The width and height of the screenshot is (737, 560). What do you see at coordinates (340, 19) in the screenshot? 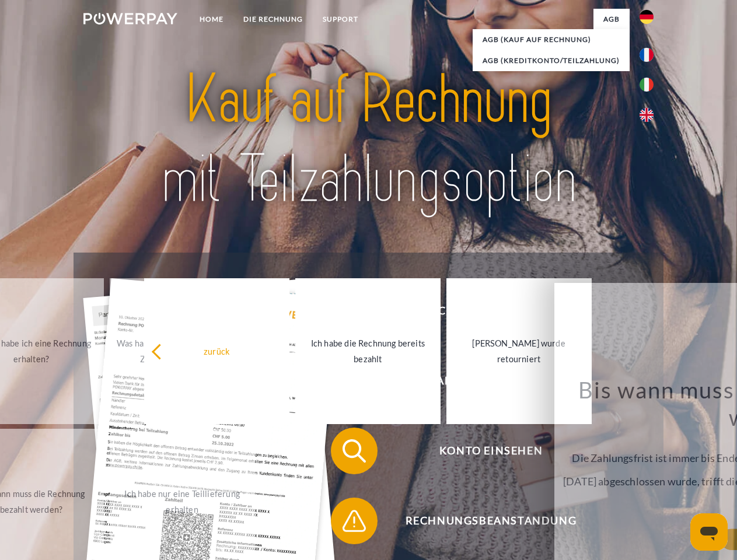
I see `a: SUPPORT` at bounding box center [340, 19].